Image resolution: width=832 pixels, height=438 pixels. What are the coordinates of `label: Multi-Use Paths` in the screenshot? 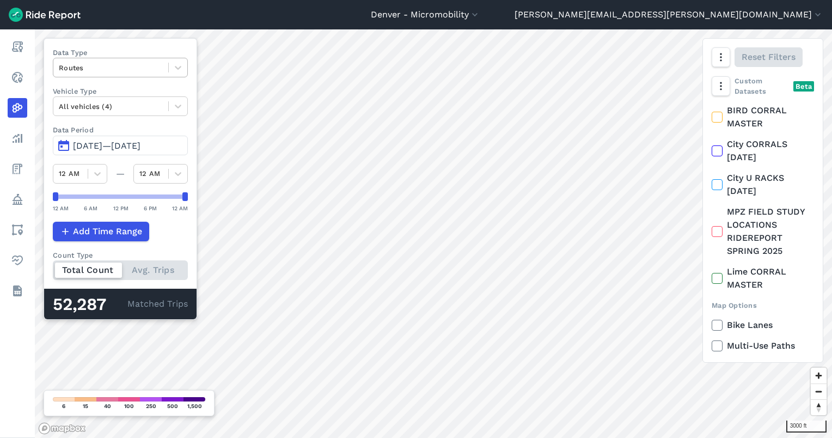 It's located at (763, 346).